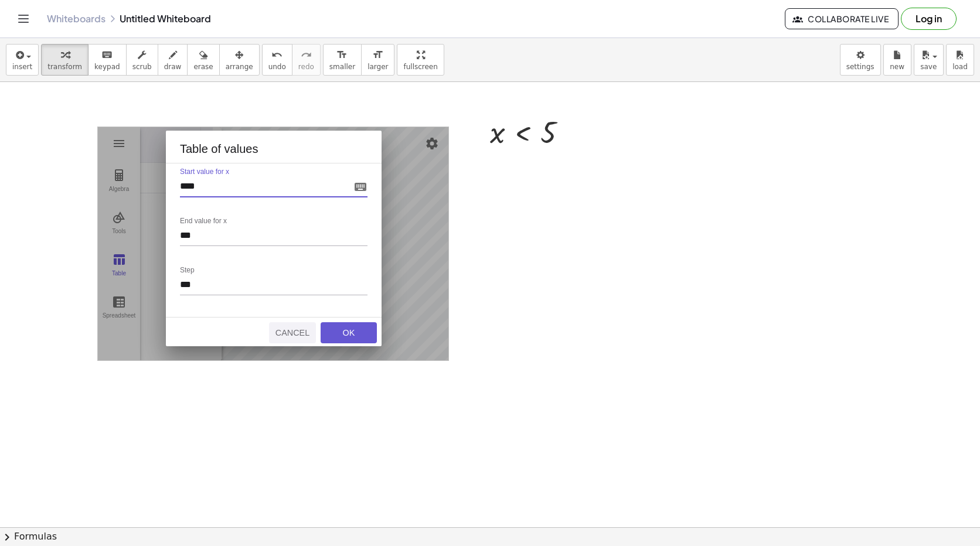 The image size is (980, 546). I want to click on button: redoredo, so click(307, 59).